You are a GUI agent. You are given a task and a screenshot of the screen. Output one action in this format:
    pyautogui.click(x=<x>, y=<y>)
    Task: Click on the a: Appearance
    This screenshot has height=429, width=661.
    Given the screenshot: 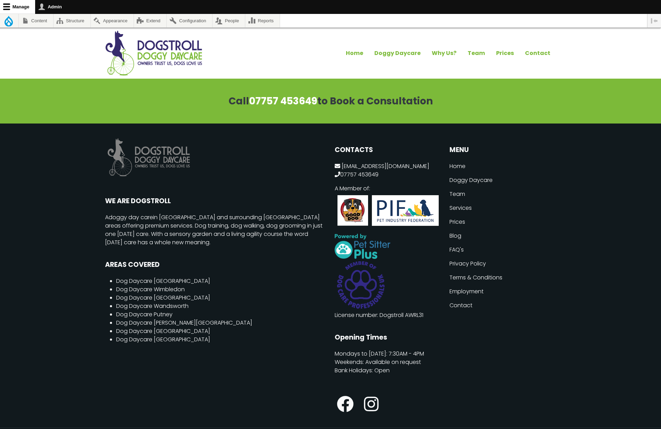 What is the action you would take?
    pyautogui.click(x=112, y=21)
    